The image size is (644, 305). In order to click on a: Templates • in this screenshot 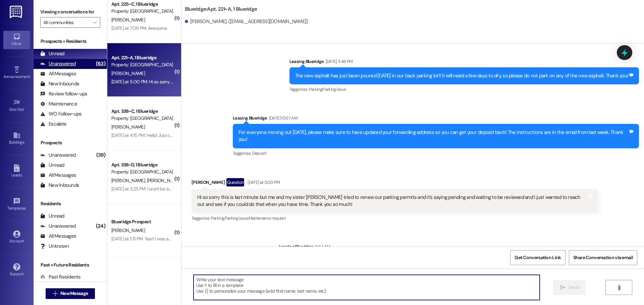, I will do `click(17, 205)`.